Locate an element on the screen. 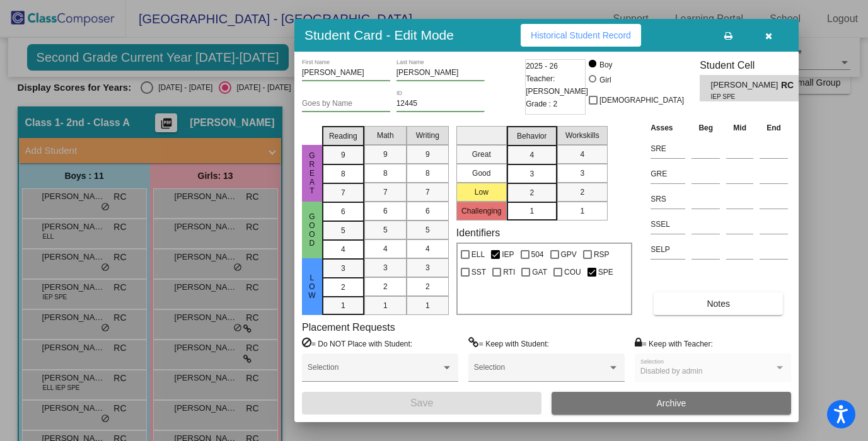 Image resolution: width=868 pixels, height=441 pixels. span: Great is located at coordinates (312, 173).